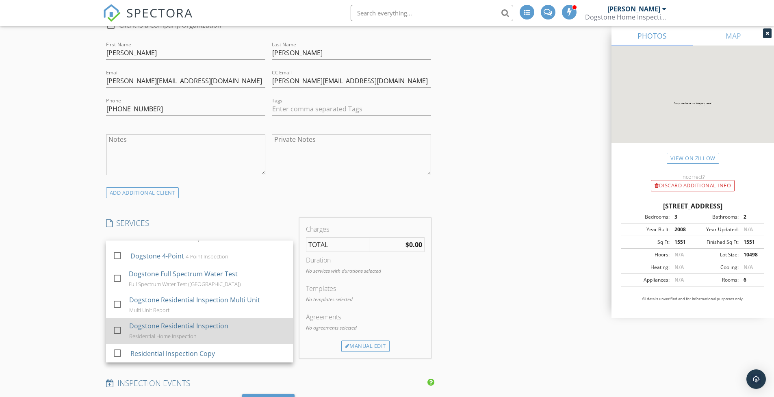 This screenshot has width=774, height=397. I want to click on div: 10498, so click(750, 255).